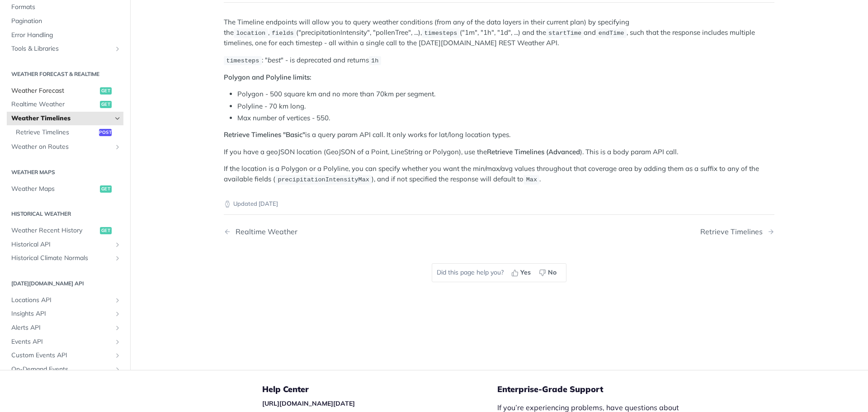  What do you see at coordinates (118, 245) in the screenshot?
I see `button: Show subpages for Historical API` at bounding box center [118, 245].